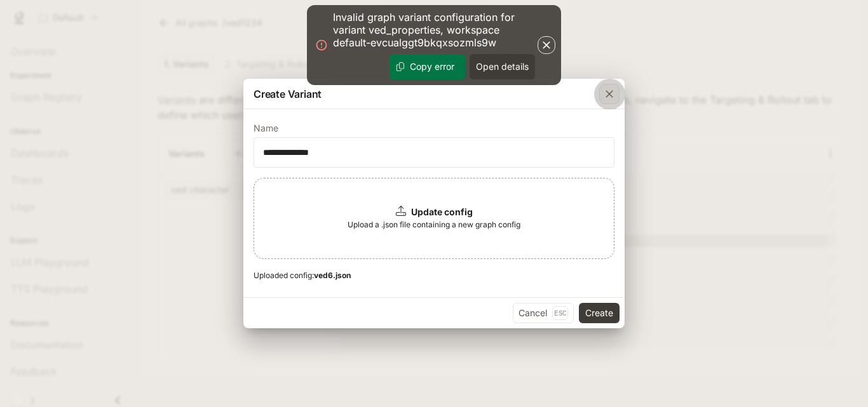  I want to click on button: Create, so click(599, 313).